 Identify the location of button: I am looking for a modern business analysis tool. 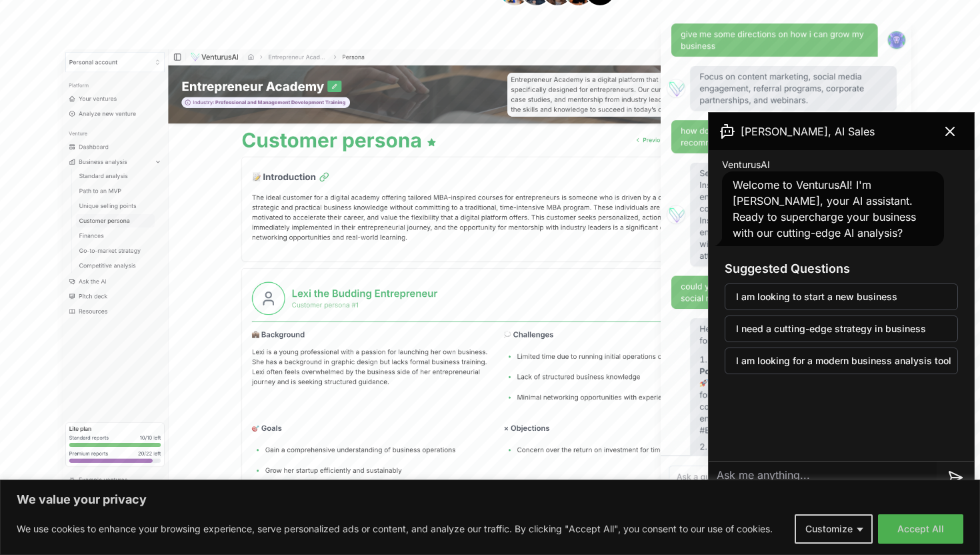
(841, 361).